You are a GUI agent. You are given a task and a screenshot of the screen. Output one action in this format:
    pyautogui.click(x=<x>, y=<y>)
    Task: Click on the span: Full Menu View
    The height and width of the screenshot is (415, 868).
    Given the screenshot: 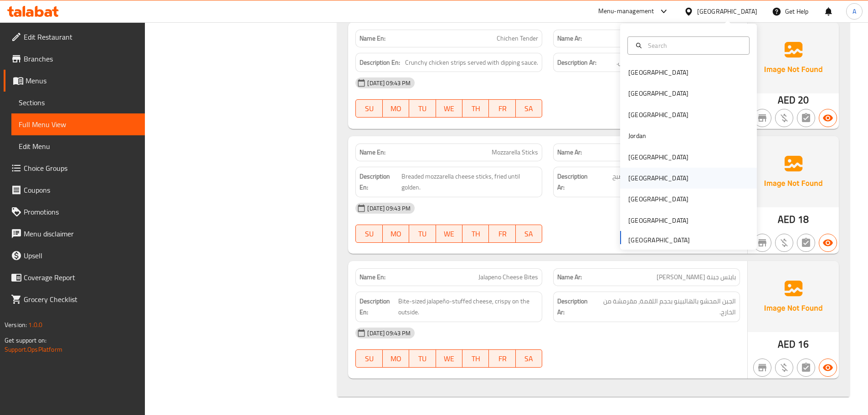 What is the action you would take?
    pyautogui.click(x=78, y=124)
    